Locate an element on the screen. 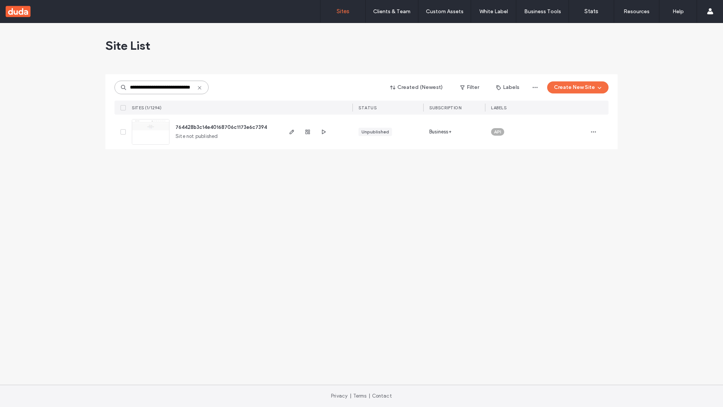 Image resolution: width=723 pixels, height=407 pixels. span: LABELS is located at coordinates (499, 108).